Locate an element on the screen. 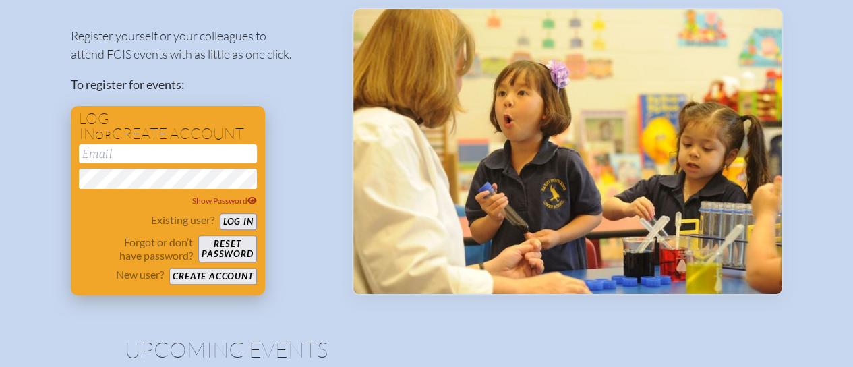 The image size is (853, 367). span: Show Password is located at coordinates (224, 200).